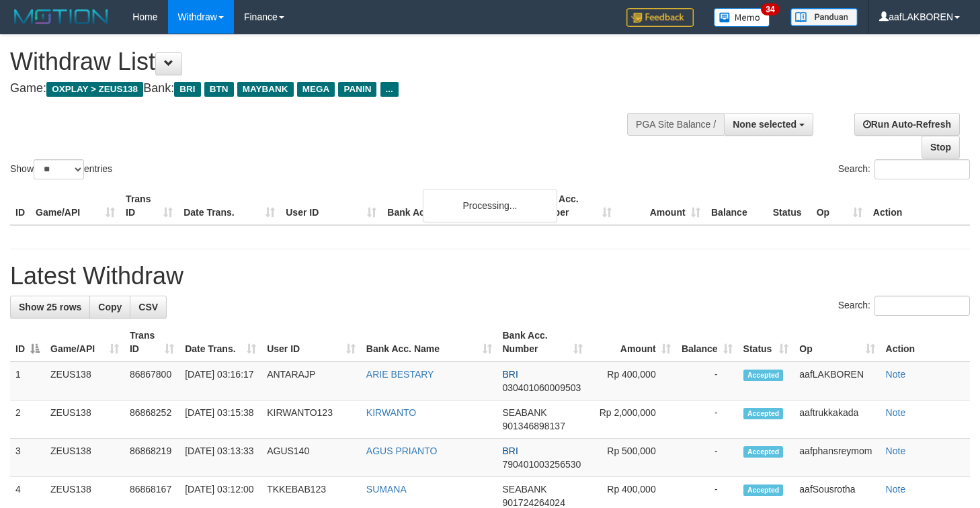 Image resolution: width=980 pixels, height=508 pixels. What do you see at coordinates (325, 89) in the screenshot?
I see `h4: Game: Bank:` at bounding box center [325, 89].